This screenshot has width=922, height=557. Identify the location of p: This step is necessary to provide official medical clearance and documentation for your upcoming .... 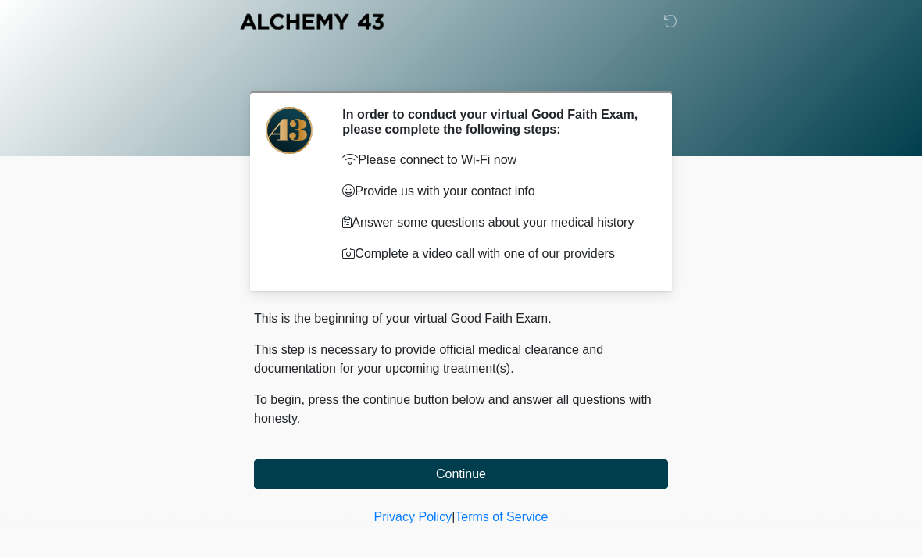
(461, 359).